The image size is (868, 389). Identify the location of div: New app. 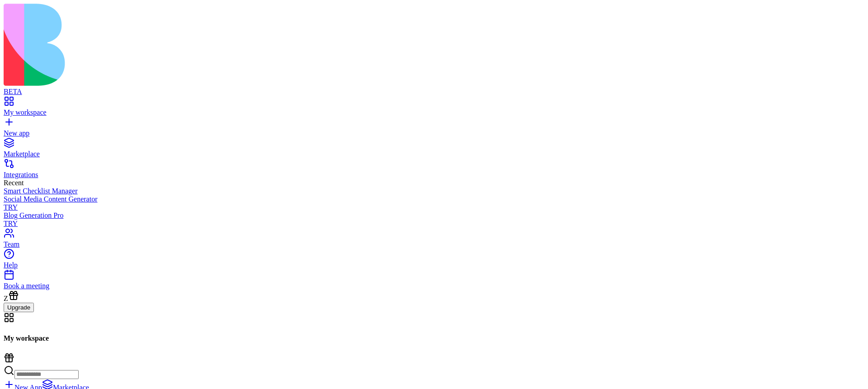
(434, 133).